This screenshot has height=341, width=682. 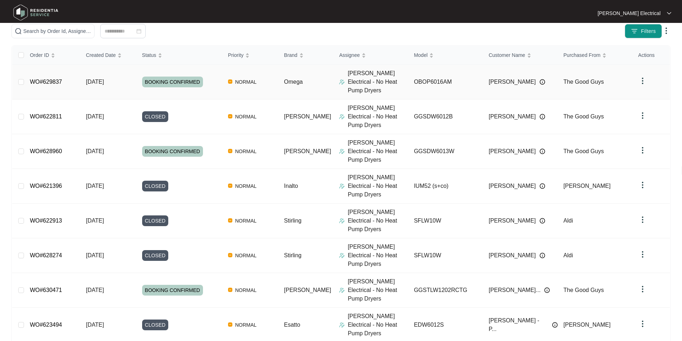 What do you see at coordinates (46, 325) in the screenshot?
I see `a: WO#623494` at bounding box center [46, 325].